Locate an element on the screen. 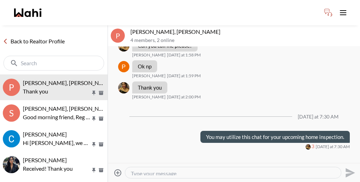 Image resolution: width=360 pixels, height=182 pixels. textarea: Type your message is located at coordinates (233, 172).